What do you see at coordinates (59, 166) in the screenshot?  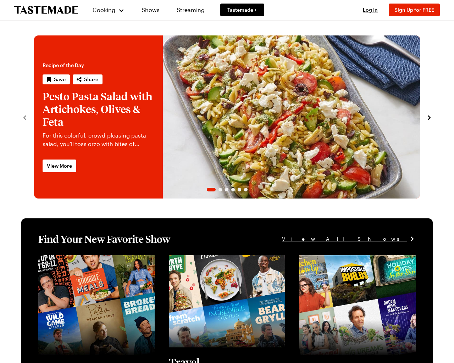 I see `span: View More` at bounding box center [59, 166].